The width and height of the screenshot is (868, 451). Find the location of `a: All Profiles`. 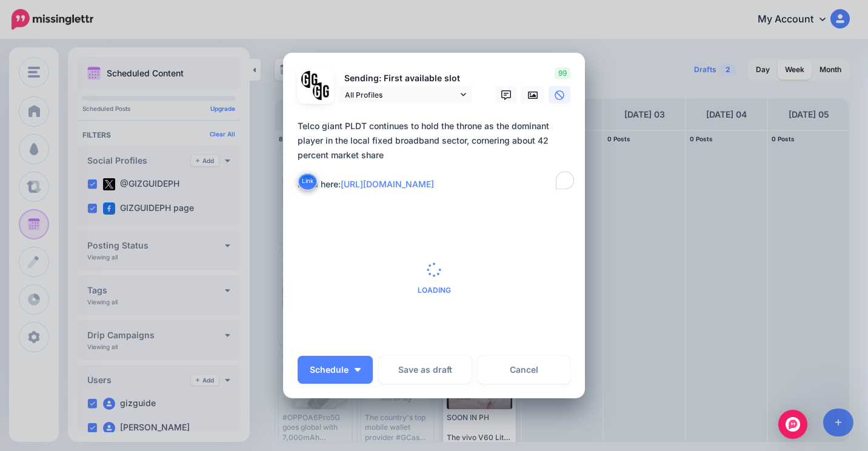

a: All Profiles is located at coordinates (405, 95).